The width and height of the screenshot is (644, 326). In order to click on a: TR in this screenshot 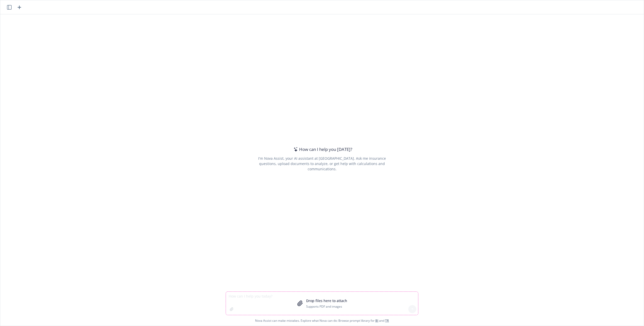, I will do `click(387, 320)`.